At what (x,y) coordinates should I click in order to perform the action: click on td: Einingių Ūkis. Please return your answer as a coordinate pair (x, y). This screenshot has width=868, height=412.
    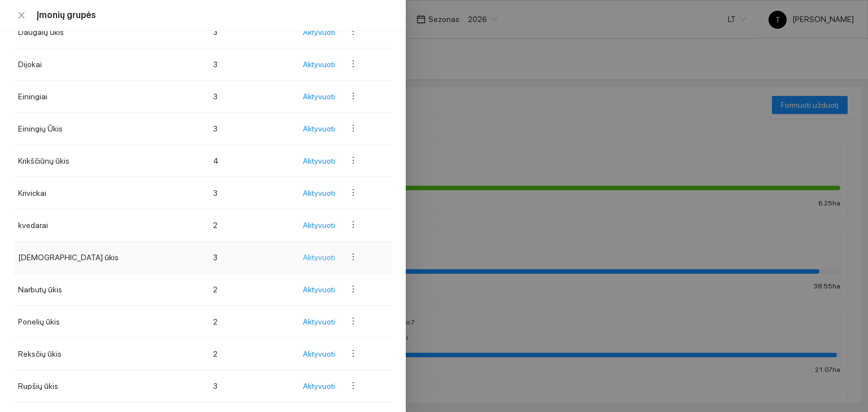
    Looking at the image, I should click on (108, 129).